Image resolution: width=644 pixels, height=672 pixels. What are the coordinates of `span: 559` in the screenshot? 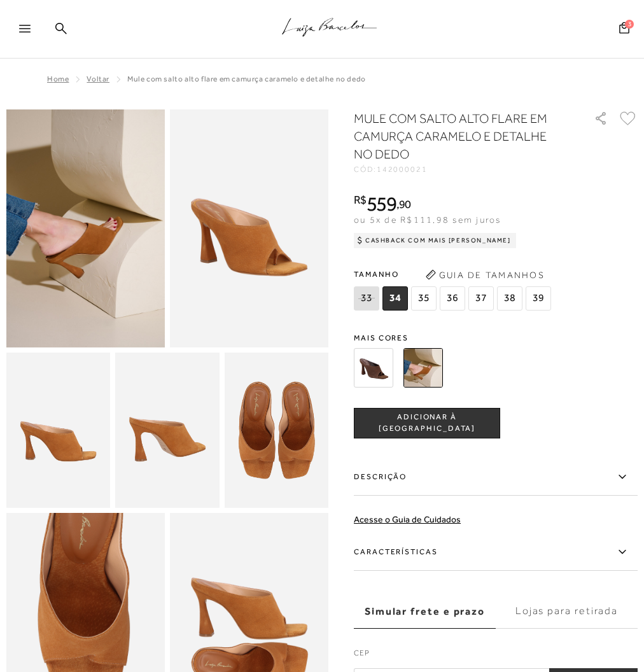 It's located at (381, 204).